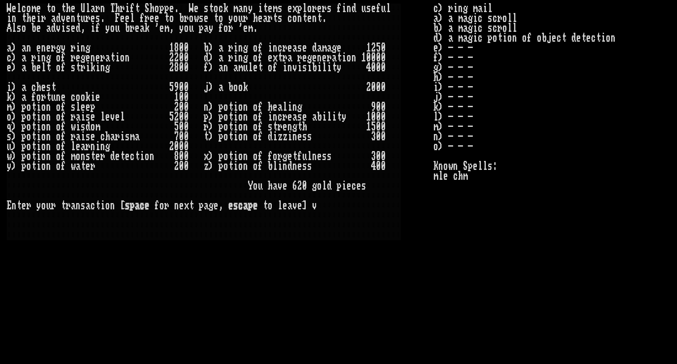  Describe the element at coordinates (176, 68) in the screenshot. I see `div: 8` at that location.